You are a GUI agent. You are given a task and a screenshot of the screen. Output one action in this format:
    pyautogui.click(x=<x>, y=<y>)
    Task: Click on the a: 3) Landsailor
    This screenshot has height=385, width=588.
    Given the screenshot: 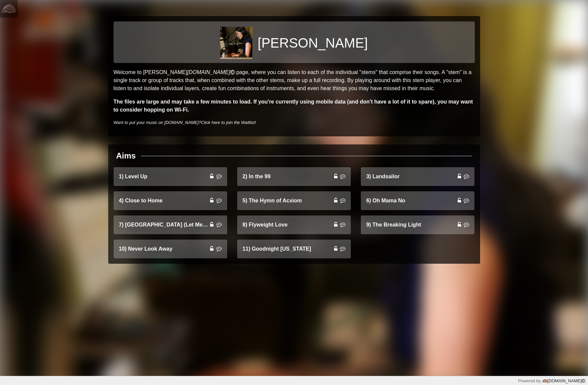 What is the action you would take?
    pyautogui.click(x=417, y=177)
    